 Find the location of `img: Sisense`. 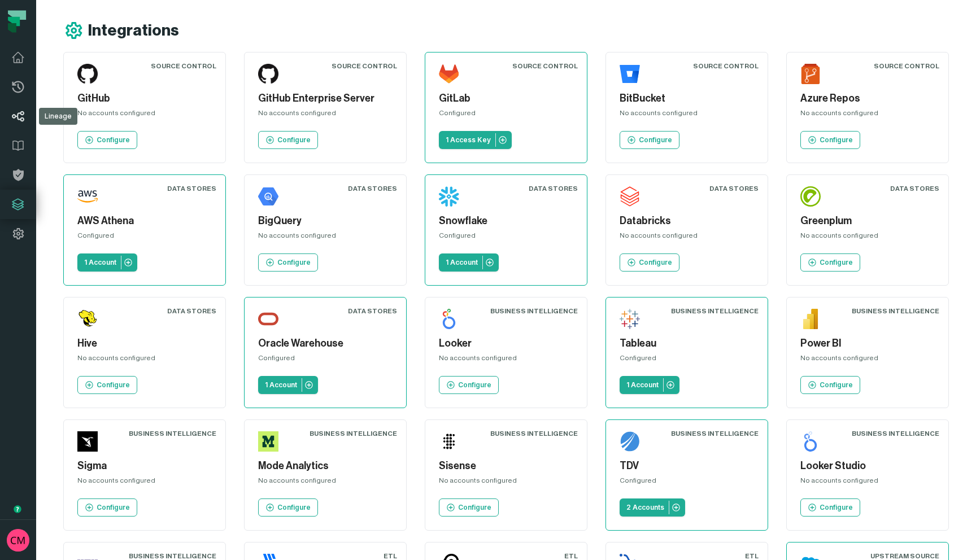

img: Sisense is located at coordinates (449, 442).